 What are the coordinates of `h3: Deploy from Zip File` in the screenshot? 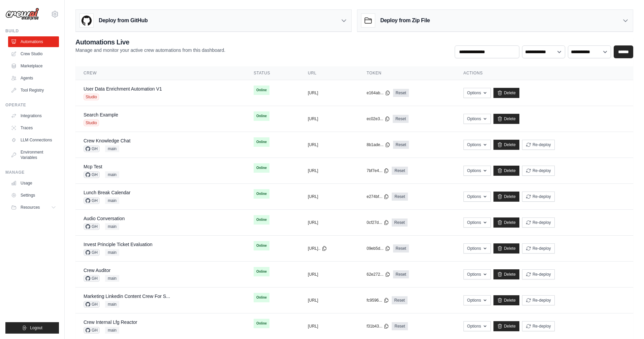 It's located at (405, 20).